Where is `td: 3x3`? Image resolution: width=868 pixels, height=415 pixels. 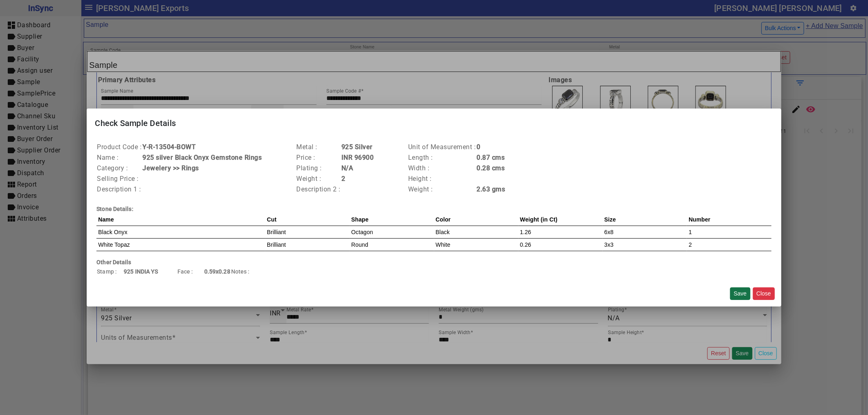 td: 3x3 is located at coordinates (644, 245).